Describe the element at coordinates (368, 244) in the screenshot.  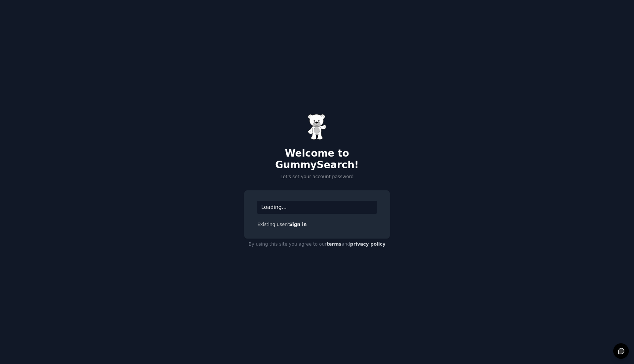
I see `a: privacy policy` at that location.